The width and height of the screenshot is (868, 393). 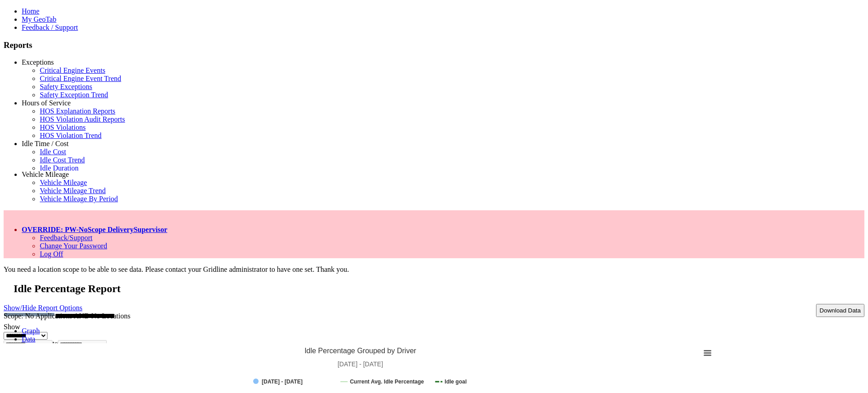 What do you see at coordinates (77, 111) in the screenshot?
I see `a: HOS Explanation Reports` at bounding box center [77, 111].